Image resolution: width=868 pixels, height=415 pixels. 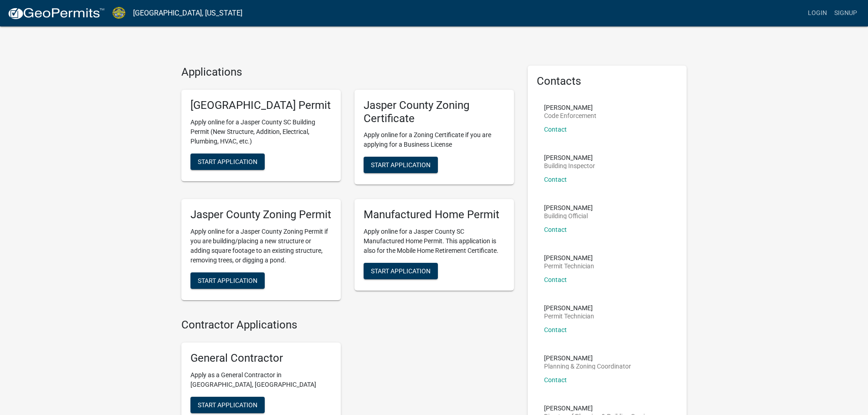 What do you see at coordinates (434, 215) in the screenshot?
I see `h5: Manufactured Home Permit` at bounding box center [434, 215].